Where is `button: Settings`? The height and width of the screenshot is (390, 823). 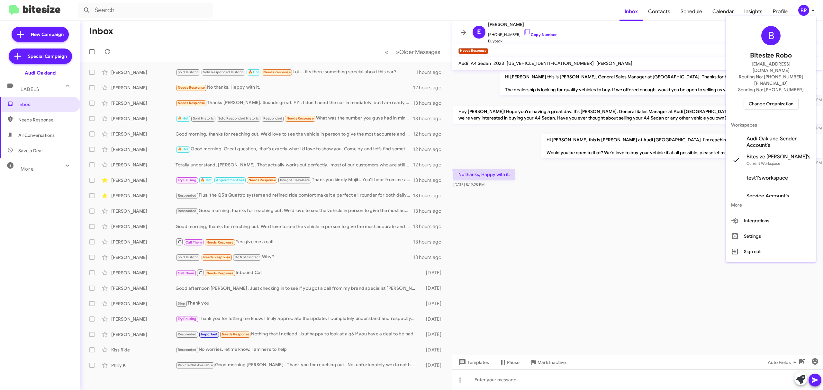 button: Settings is located at coordinates (771, 236).